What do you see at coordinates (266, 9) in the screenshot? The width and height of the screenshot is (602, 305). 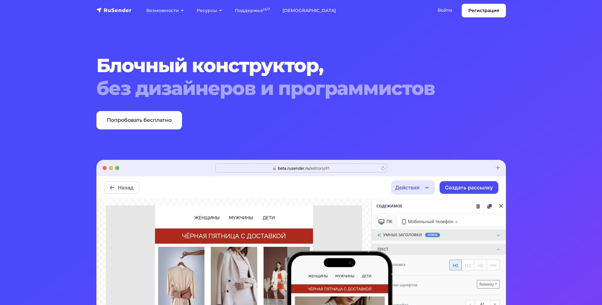 I see `sup: 24/7` at bounding box center [266, 9].